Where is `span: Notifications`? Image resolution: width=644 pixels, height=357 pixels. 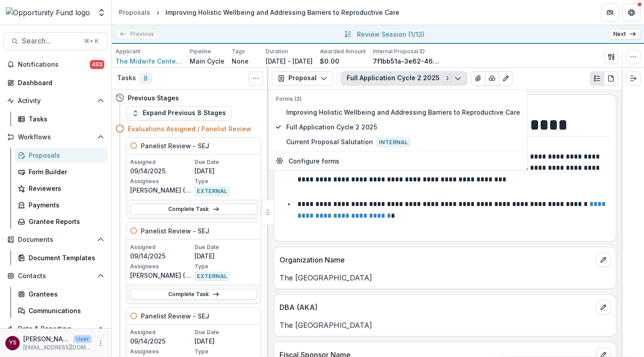
span: Notifications is located at coordinates (54, 64).